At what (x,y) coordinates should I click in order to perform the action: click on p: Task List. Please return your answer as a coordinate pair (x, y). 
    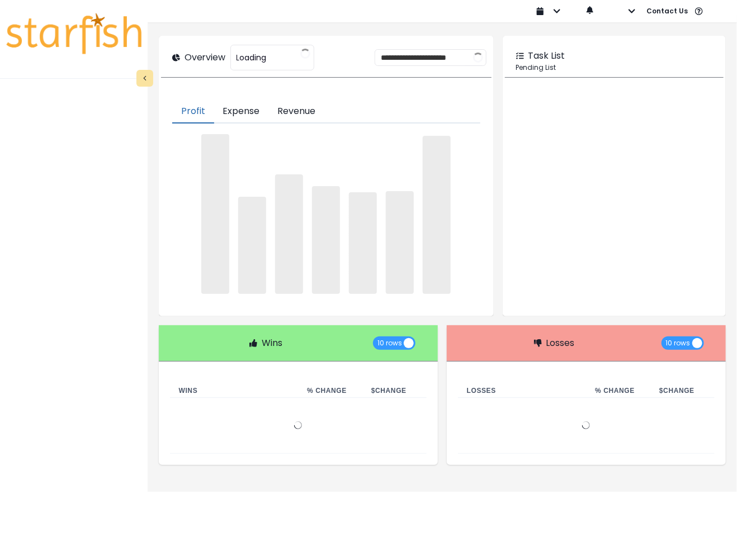
    Looking at the image, I should click on (547, 56).